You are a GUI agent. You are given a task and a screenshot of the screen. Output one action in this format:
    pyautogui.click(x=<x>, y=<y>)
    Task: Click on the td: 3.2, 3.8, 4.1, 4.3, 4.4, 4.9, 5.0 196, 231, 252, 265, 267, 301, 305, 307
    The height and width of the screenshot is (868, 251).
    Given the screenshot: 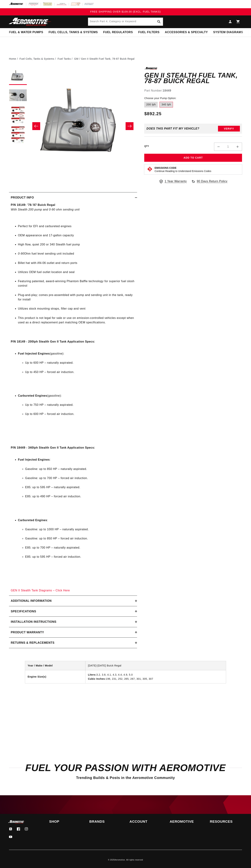 What is the action you would take?
    pyautogui.click(x=156, y=677)
    